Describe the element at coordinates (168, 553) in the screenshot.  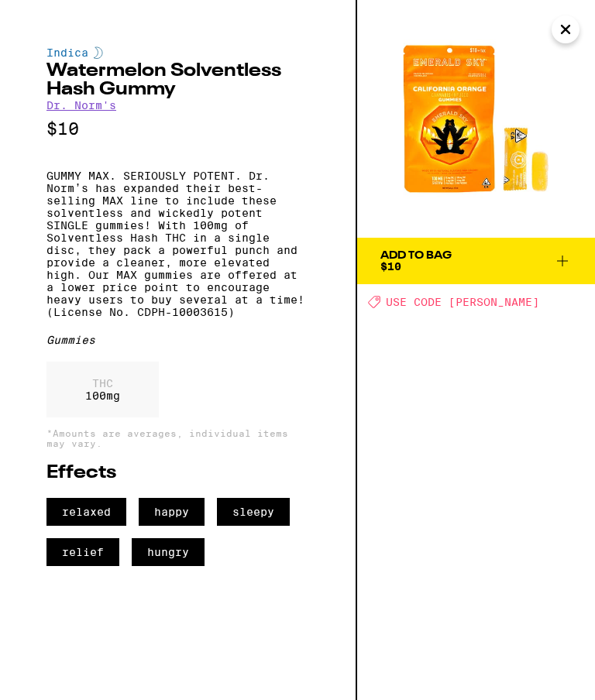
I see `span: hungry` at that location.